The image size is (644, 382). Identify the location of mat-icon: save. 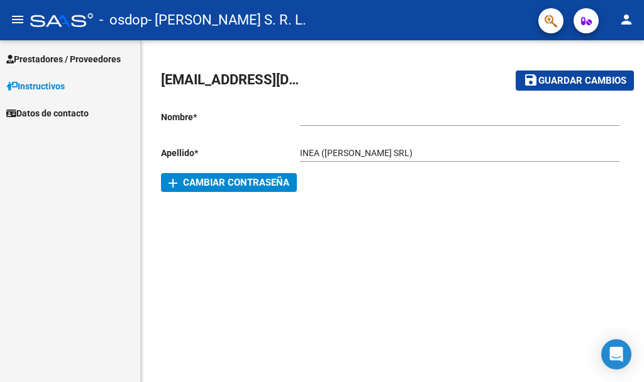
(531, 80).